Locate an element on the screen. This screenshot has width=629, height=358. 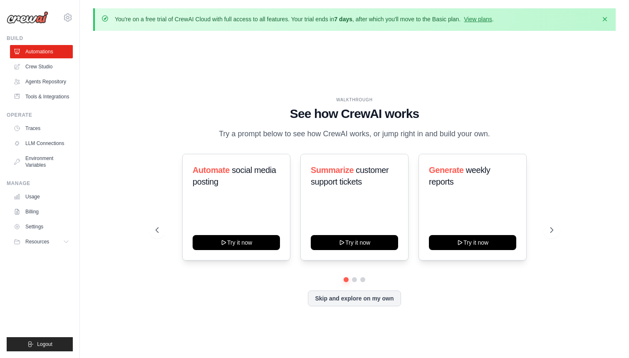
button: Logout is located at coordinates (40, 344).